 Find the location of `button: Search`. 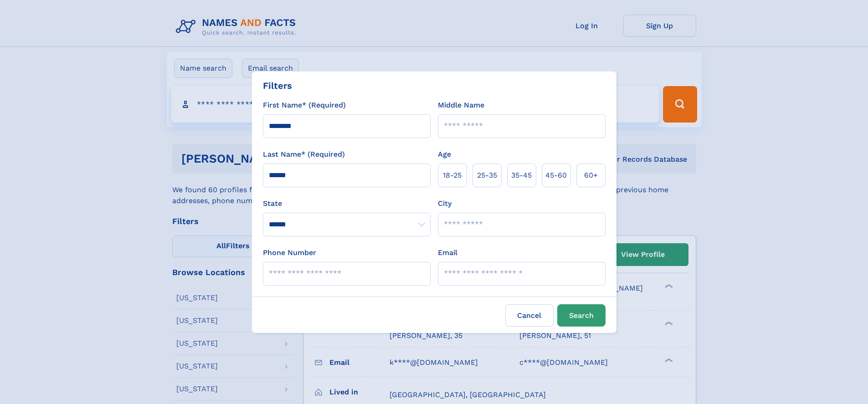

button: Search is located at coordinates (581, 315).